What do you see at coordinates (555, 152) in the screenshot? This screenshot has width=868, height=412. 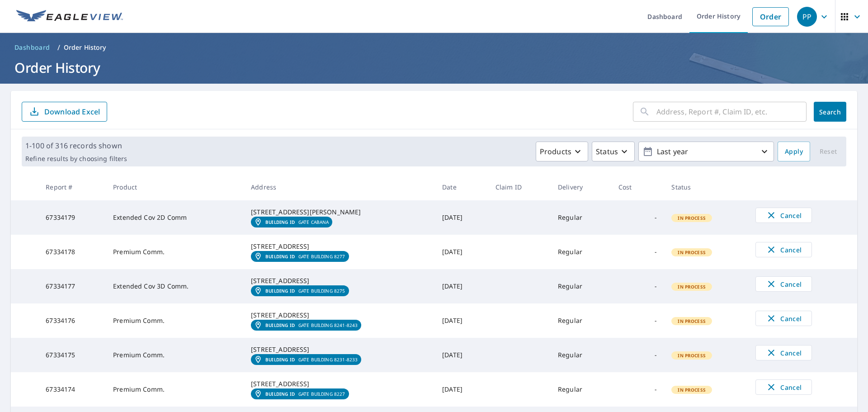 I see `p: Products` at bounding box center [555, 152].